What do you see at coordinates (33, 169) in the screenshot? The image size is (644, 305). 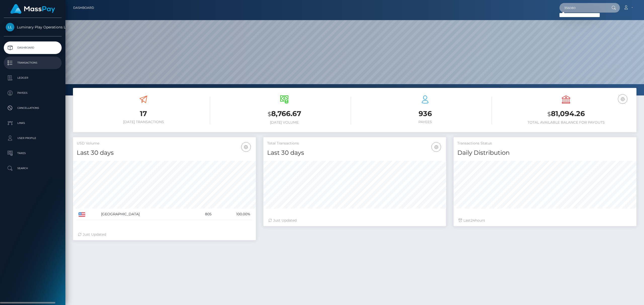 I see `p: Search` at bounding box center [33, 169].